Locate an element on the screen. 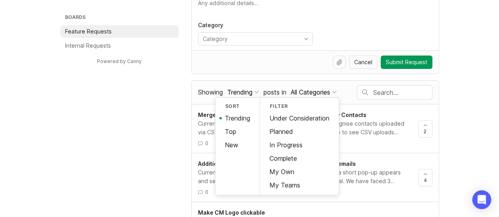 The width and height of the screenshot is (499, 217). div: In Progress is located at coordinates (300, 145).